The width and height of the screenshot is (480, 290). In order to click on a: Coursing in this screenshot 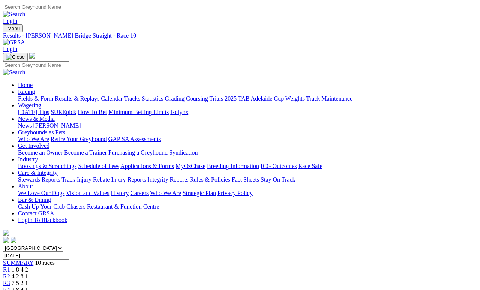, I will do `click(197, 98)`.